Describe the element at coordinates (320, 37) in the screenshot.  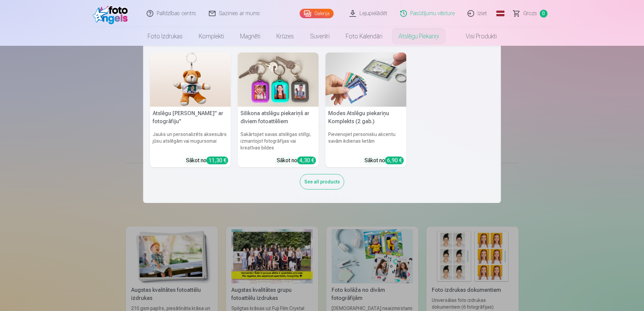
I see `a: Suvenīri` at that location.